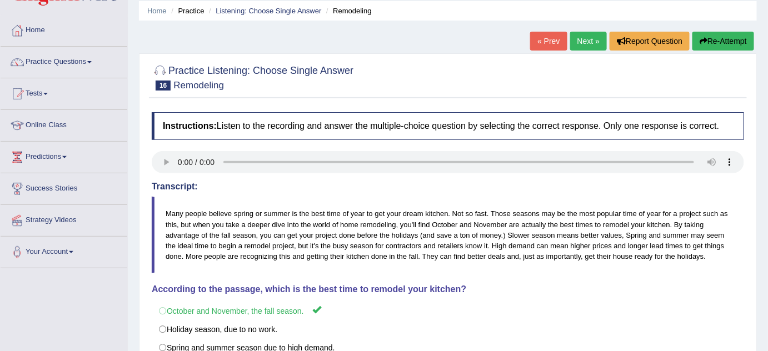 The height and width of the screenshot is (351, 768). What do you see at coordinates (269, 11) in the screenshot?
I see `a: Listening: Choose Single Answer` at bounding box center [269, 11].